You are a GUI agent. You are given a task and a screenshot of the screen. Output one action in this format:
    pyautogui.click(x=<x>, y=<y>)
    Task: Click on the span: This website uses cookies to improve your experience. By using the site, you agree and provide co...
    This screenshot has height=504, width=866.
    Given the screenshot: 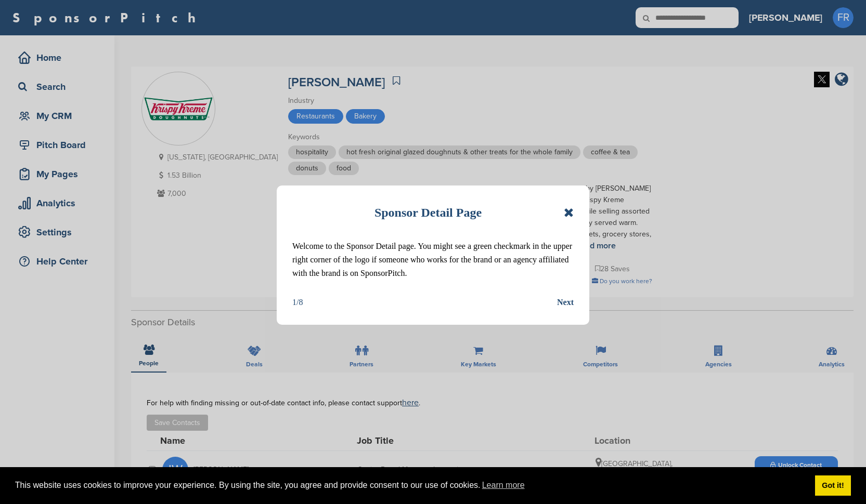 What is the action you would take?
    pyautogui.click(x=411, y=486)
    